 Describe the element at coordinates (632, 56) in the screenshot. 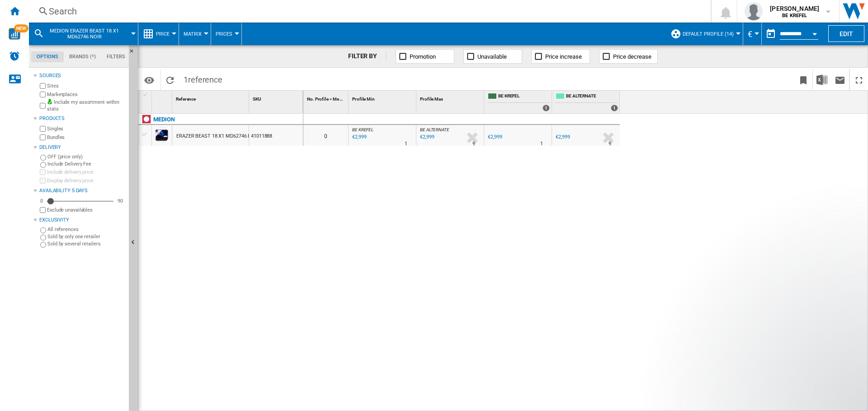

I see `span: Price decrease` at that location.